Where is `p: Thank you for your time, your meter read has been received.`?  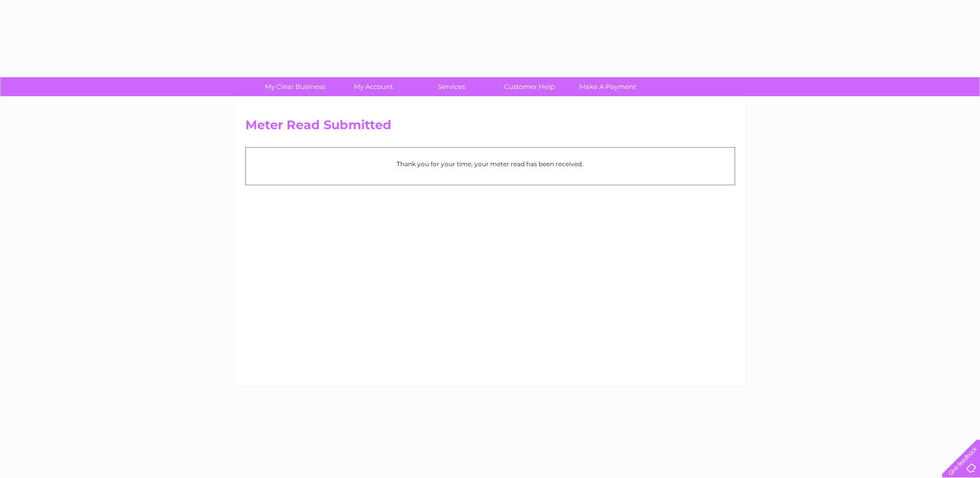 p: Thank you for your time, your meter read has been received. is located at coordinates (490, 163).